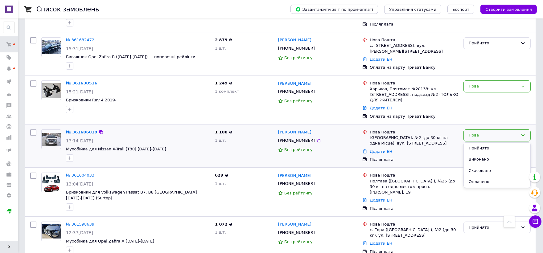 The image size is (543, 253). What do you see at coordinates (497, 171) in the screenshot?
I see `li: Скасовано` at bounding box center [497, 171].